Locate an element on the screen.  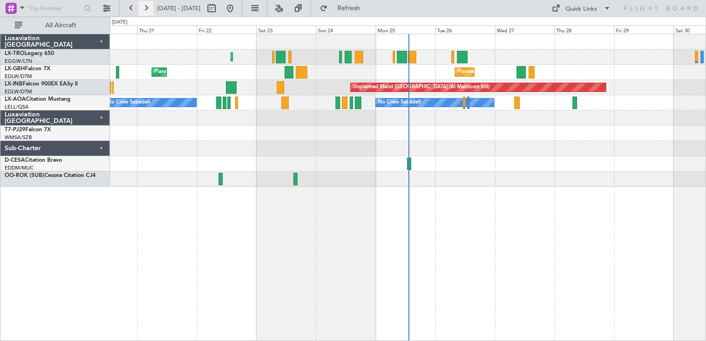
div: Tue 26 is located at coordinates (465, 30).